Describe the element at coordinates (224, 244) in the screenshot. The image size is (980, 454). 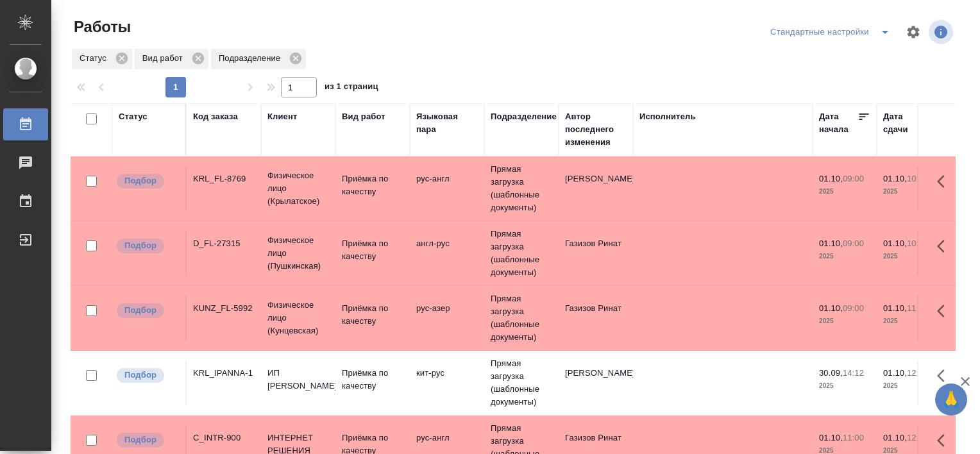
I see `div: D_FL-27315` at that location.